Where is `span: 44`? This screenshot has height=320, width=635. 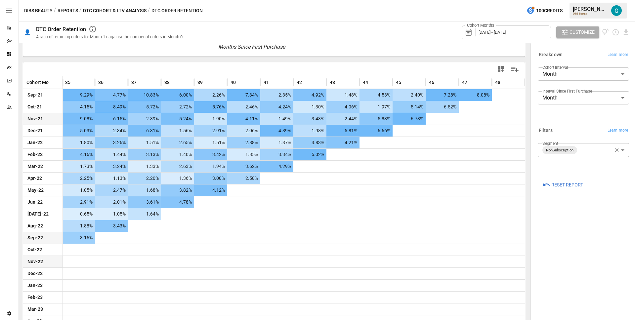
span: 44 is located at coordinates (365, 82).